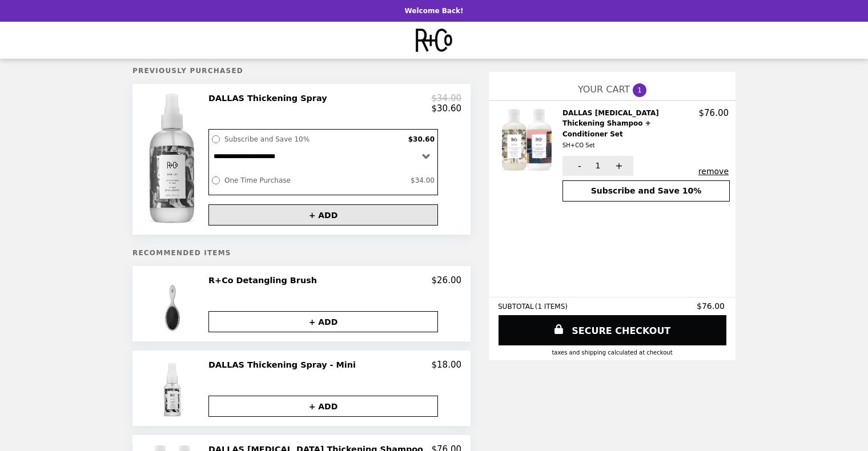 This screenshot has height=451, width=868. Describe the element at coordinates (447, 365) in the screenshot. I see `p: $18.00` at that location.